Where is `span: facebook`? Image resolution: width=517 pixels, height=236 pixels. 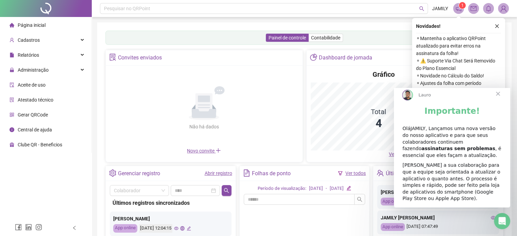 span: facebook is located at coordinates (18, 227).